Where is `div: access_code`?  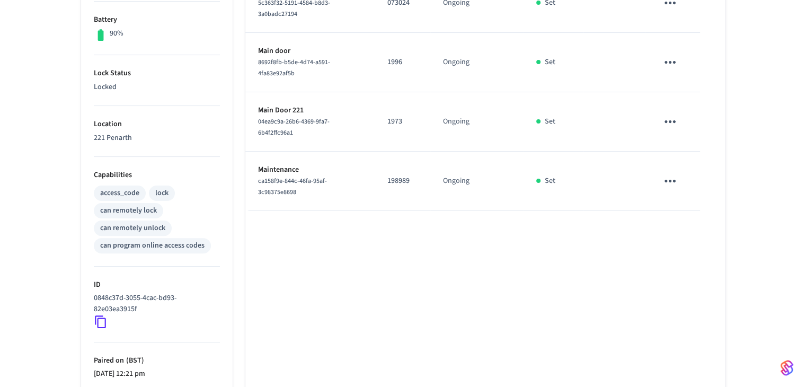 div: access_code is located at coordinates (120, 193).